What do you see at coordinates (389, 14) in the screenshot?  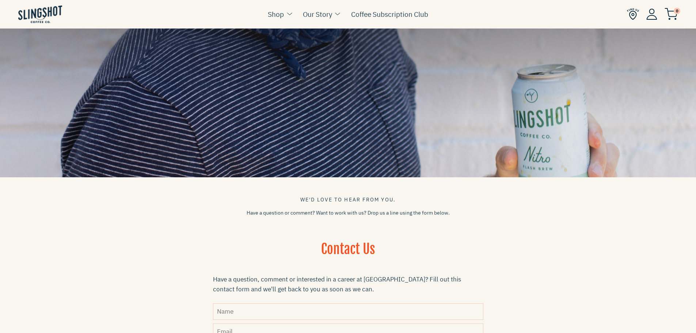 I see `a: Coffee Subscription Club` at bounding box center [389, 14].